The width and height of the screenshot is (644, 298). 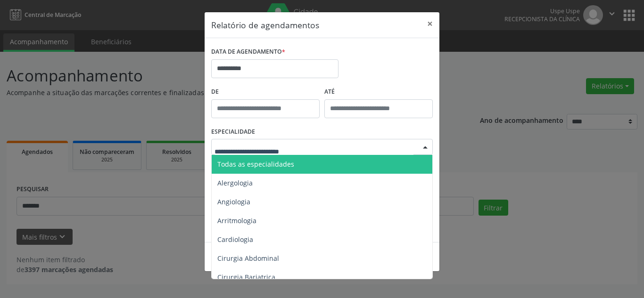 What do you see at coordinates (235, 183) in the screenshot?
I see `span: Alergologia` at bounding box center [235, 183].